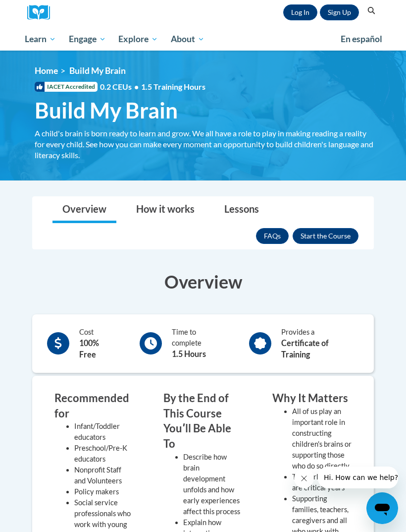 This screenshot has height=532, width=406. I want to click on li: Infant/Toddler educators, so click(104, 432).